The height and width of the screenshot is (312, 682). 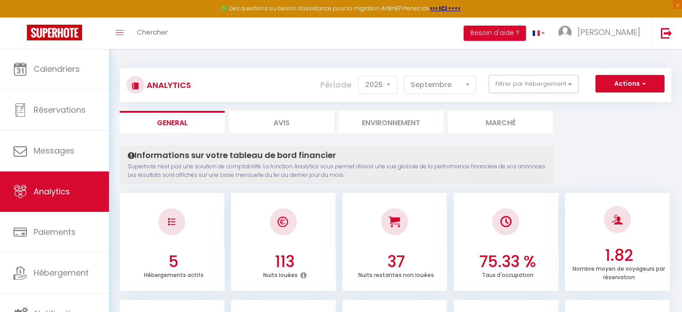 I want to click on h3: 5, so click(x=173, y=261).